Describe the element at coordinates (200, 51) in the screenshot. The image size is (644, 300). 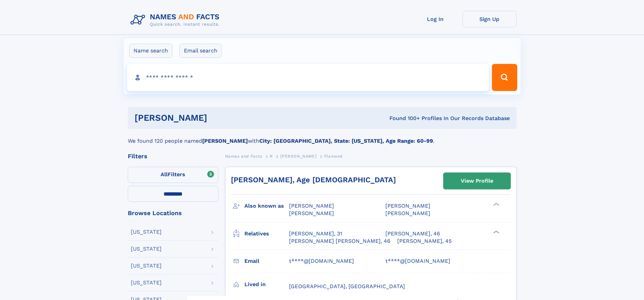
I see `label: Email search` at that location.